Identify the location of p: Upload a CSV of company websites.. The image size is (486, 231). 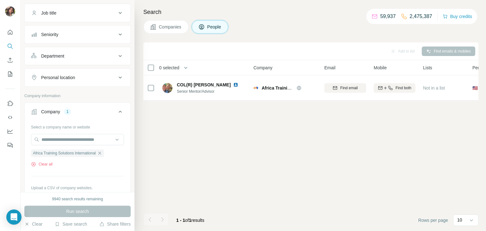
(78, 188).